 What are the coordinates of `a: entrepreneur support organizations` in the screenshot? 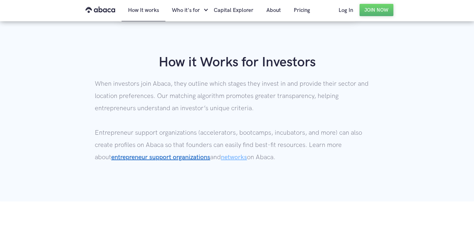 It's located at (161, 157).